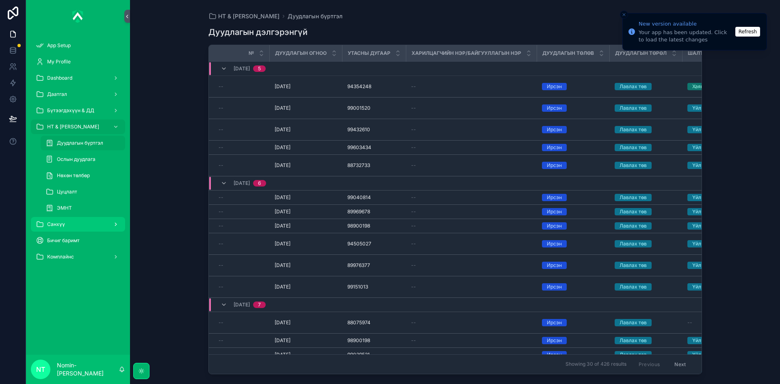 The width and height of the screenshot is (780, 384). I want to click on a: Цуцлалт, so click(83, 192).